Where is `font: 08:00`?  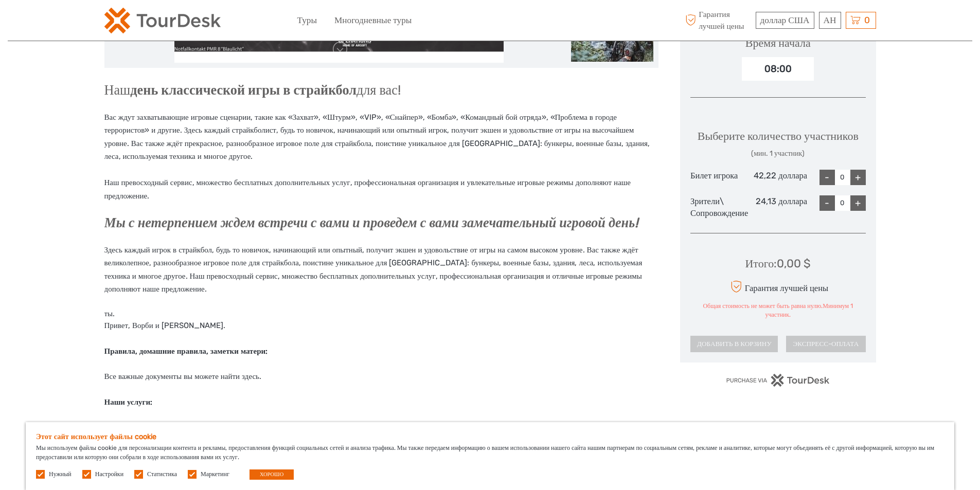 font: 08:00 is located at coordinates (778, 69).